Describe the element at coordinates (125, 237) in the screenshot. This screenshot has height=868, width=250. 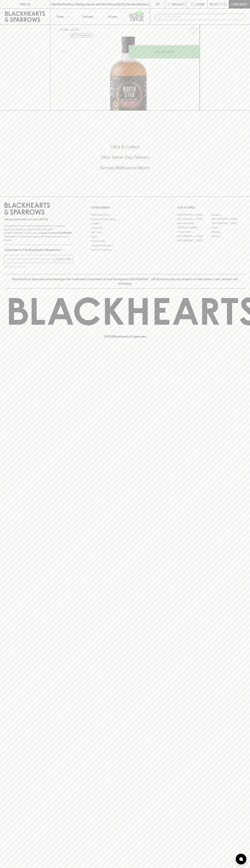
I see `a: FAQ's` at that location.